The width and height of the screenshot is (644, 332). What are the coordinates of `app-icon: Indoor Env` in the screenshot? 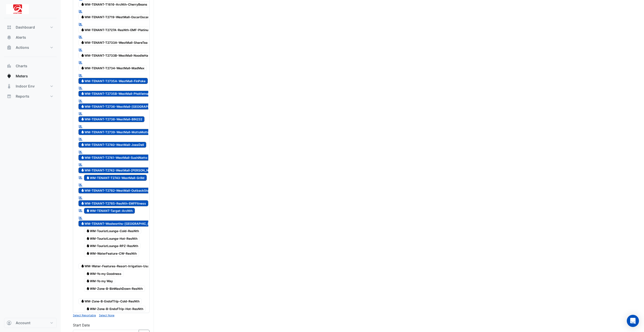 It's located at (9, 86).